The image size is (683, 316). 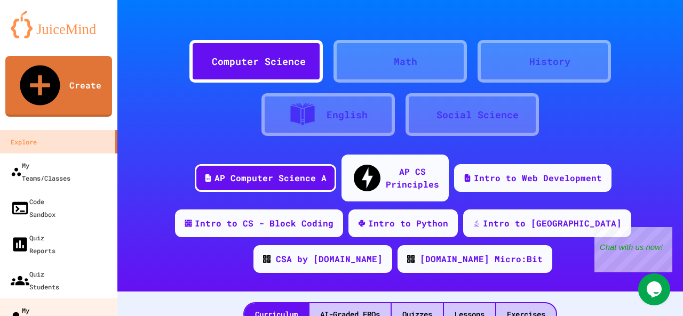 What do you see at coordinates (412, 178) in the screenshot?
I see `div: AP CS Principles` at bounding box center [412, 178].